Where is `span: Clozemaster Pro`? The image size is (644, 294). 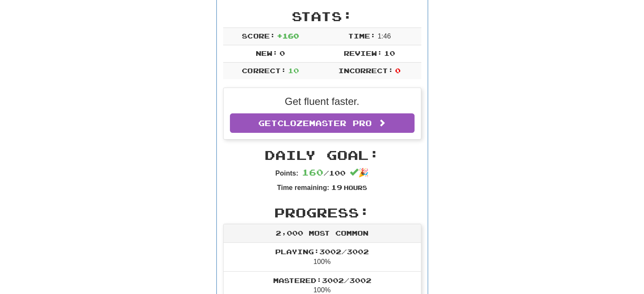 span: Clozemaster Pro is located at coordinates (325, 123).